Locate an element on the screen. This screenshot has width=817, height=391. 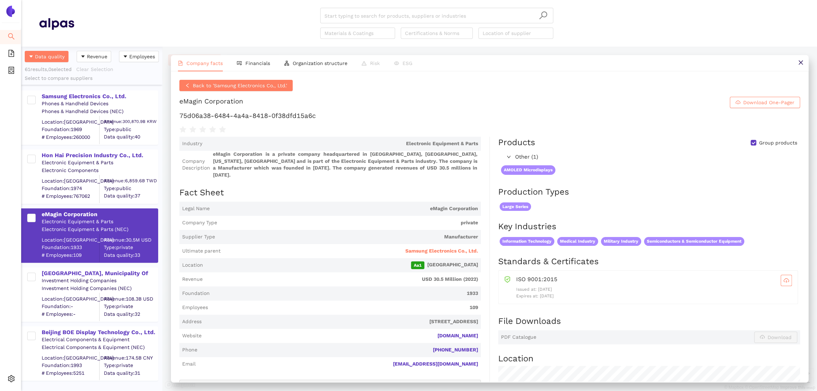
span: AMOLED Microdisplays is located at coordinates (528, 170).